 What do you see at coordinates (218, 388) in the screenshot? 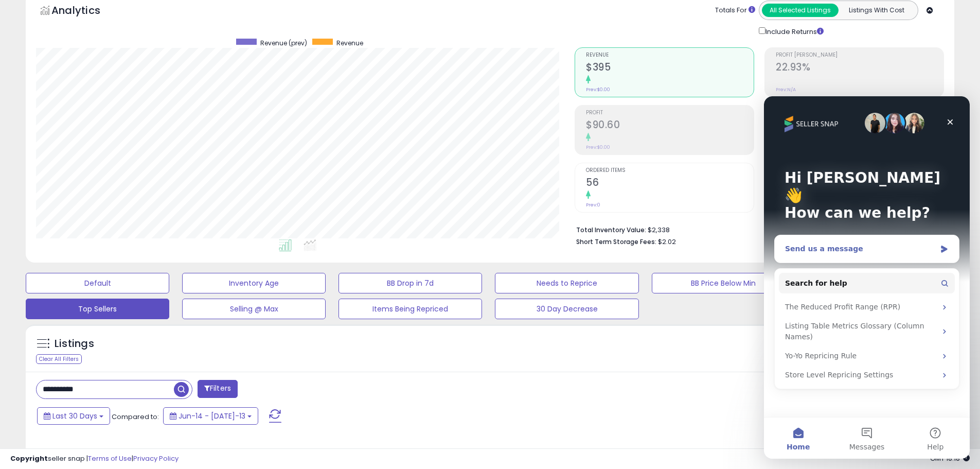
I see `button: Filters` at bounding box center [218, 388].